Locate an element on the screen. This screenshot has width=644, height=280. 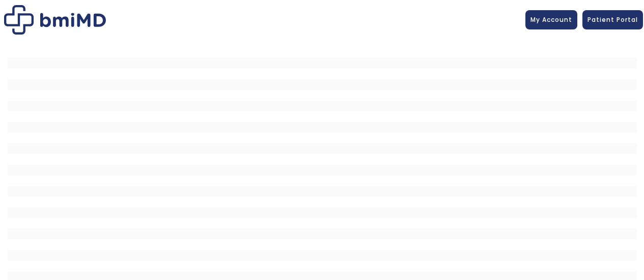
a: Patient Portal is located at coordinates (612, 20).